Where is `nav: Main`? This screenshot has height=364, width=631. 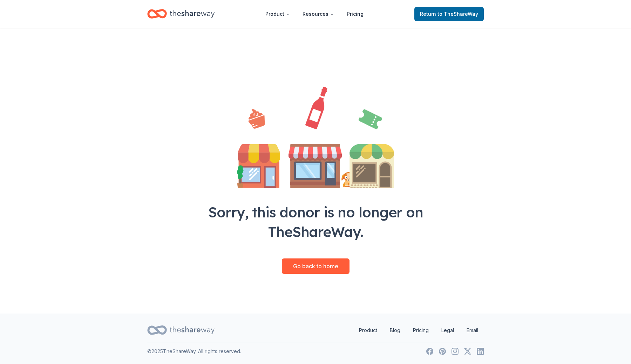
nav: Main is located at coordinates (314, 14).